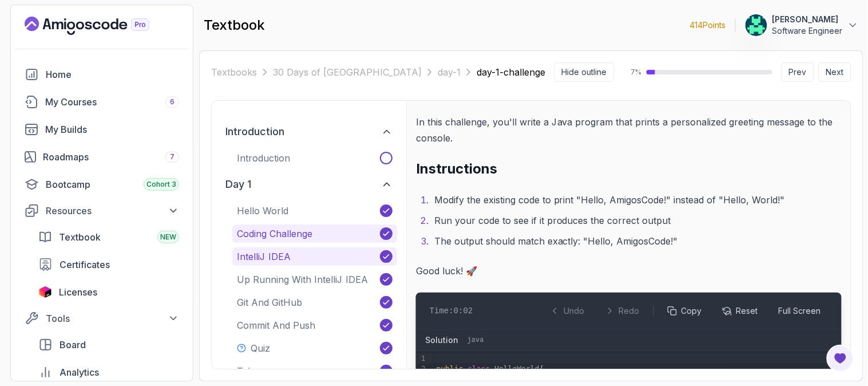  What do you see at coordinates (511, 72) in the screenshot?
I see `span: day-1-challenge` at bounding box center [511, 72].